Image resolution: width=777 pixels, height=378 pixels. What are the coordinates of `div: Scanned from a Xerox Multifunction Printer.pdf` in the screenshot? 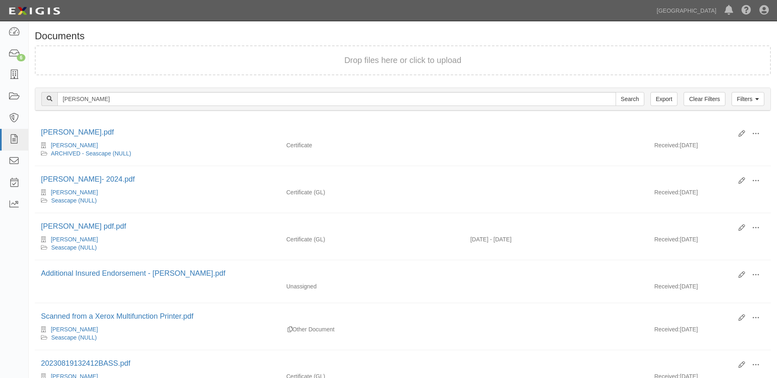 It's located at (386, 317).